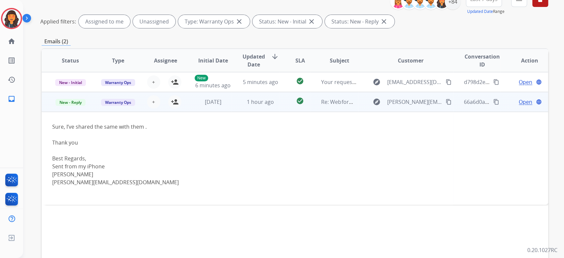 The width and height of the screenshot is (564, 258). Describe the element at coordinates (70, 102) in the screenshot. I see `span: New - Reply` at that location.